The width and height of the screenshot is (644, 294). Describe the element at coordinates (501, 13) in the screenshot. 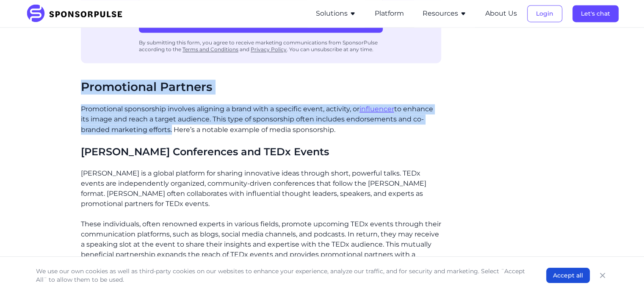

I see `button: About Us` at that location.